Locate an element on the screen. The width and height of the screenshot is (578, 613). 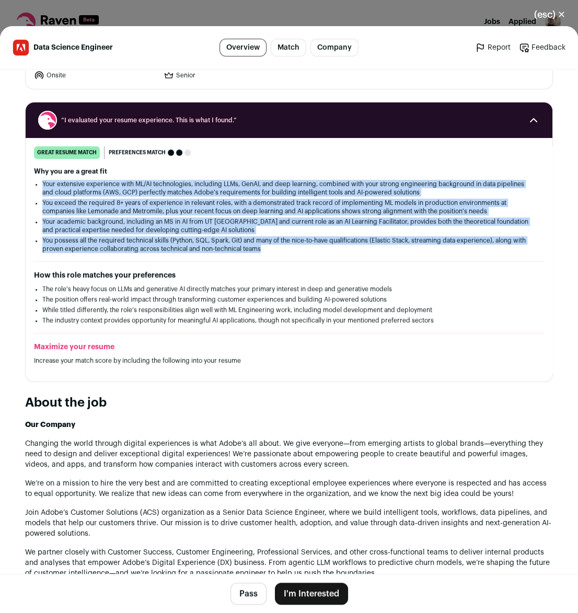
span: Preferences match is located at coordinates (137, 153).